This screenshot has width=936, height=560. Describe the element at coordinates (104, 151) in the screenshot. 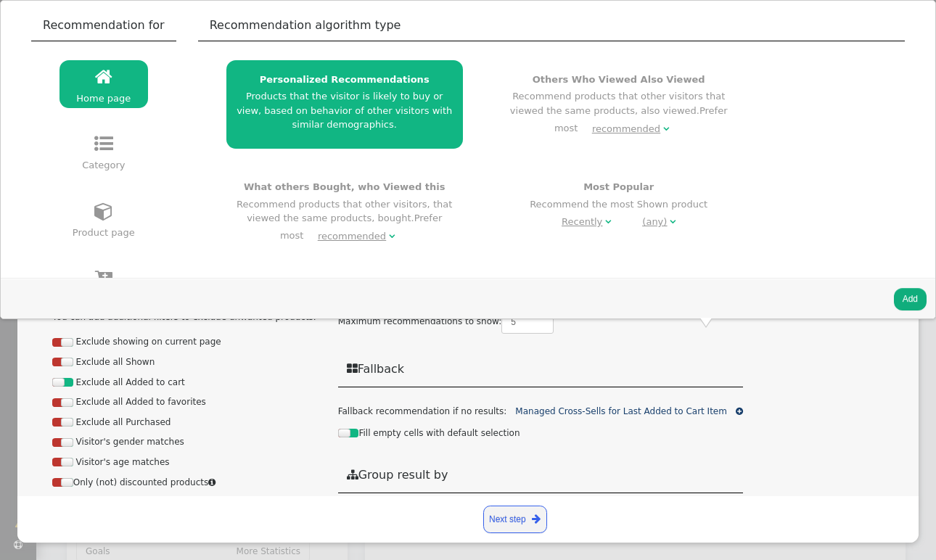

I see `a:  Category` at that location.